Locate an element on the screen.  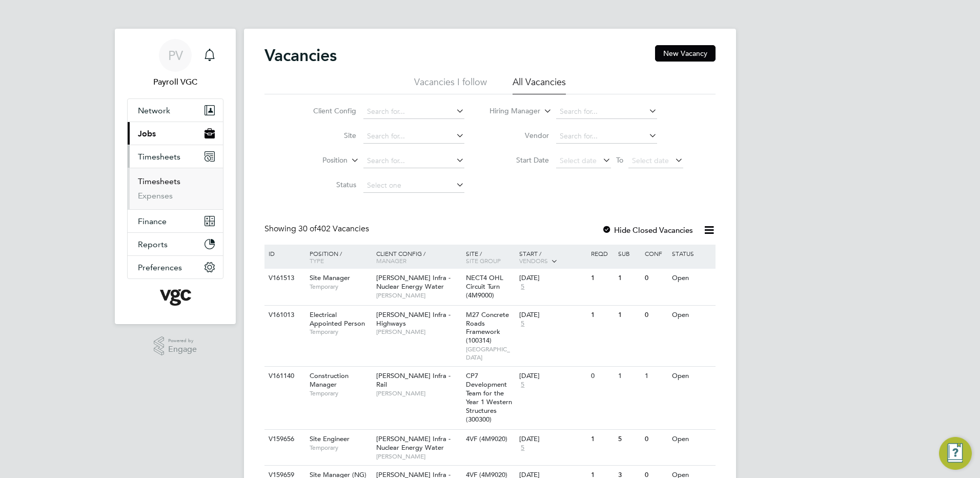
span: 30 of is located at coordinates (307, 229).